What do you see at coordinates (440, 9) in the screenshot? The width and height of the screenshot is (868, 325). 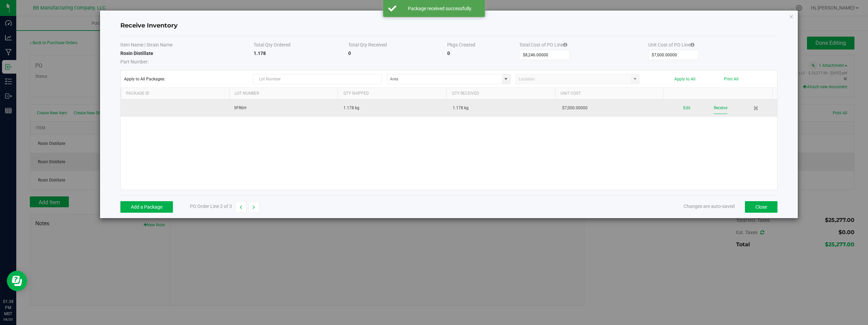 I see `div: Package received successfully.` at bounding box center [440, 9].